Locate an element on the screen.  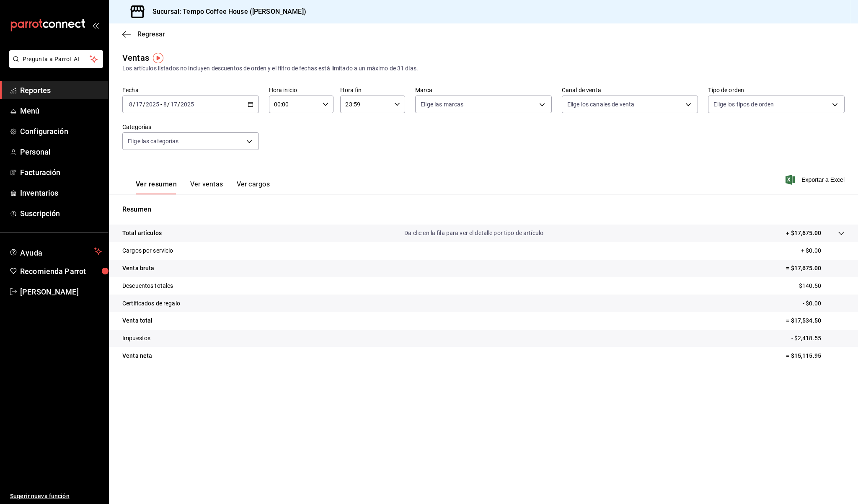
span: Elige las marcas is located at coordinates (442, 104).